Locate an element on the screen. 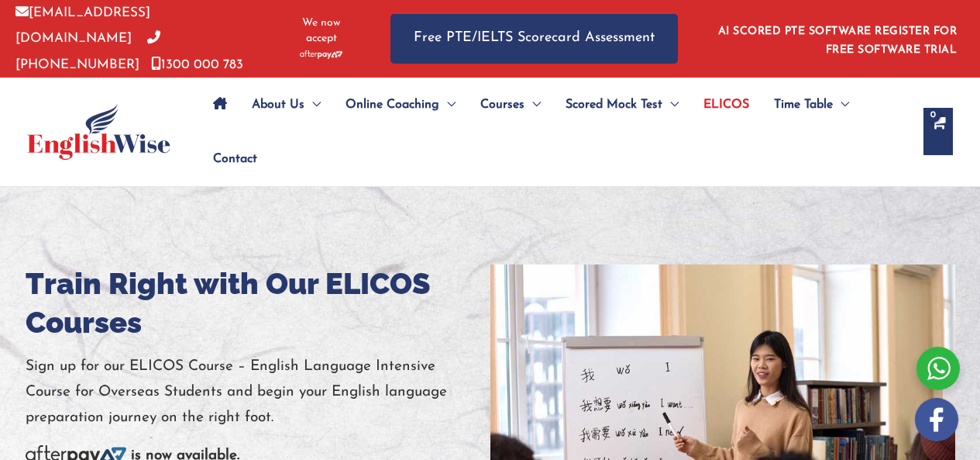  img: white-facebook.png is located at coordinates (937, 419).